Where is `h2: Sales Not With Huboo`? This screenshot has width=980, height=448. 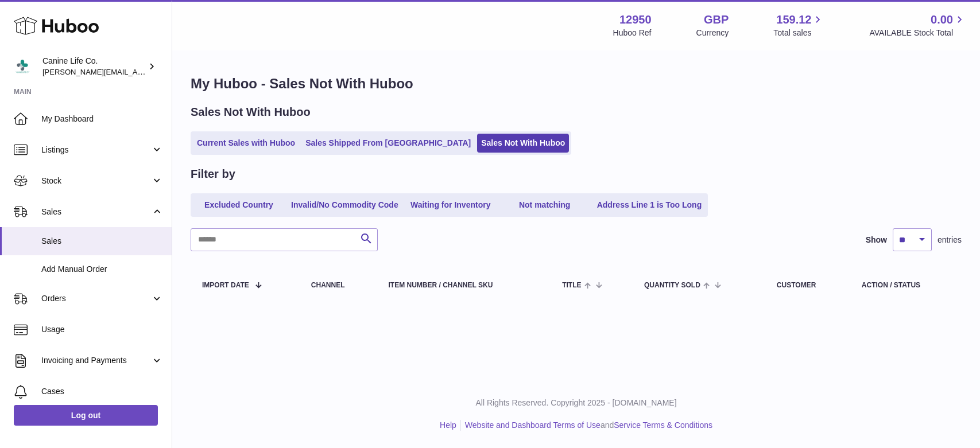
h2: Sales Not With Huboo is located at coordinates (250, 112).